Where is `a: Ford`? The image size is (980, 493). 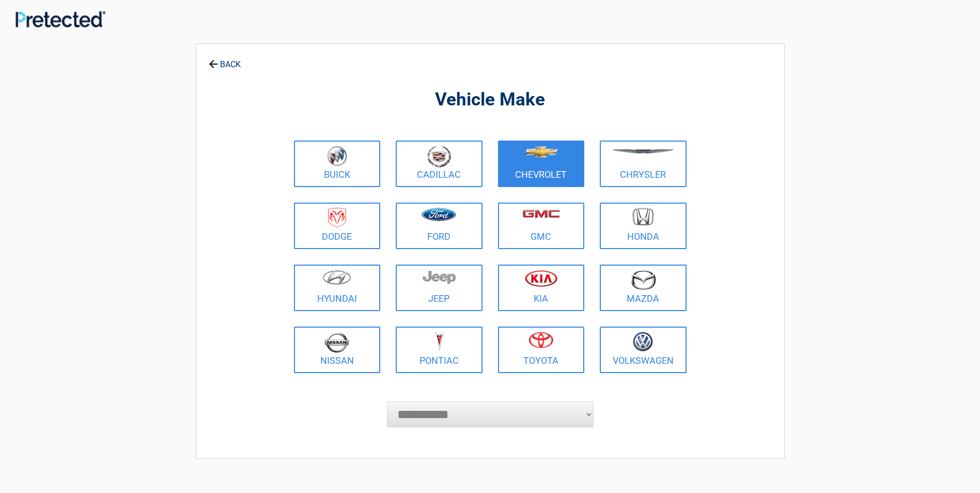 a: Ford is located at coordinates (439, 226).